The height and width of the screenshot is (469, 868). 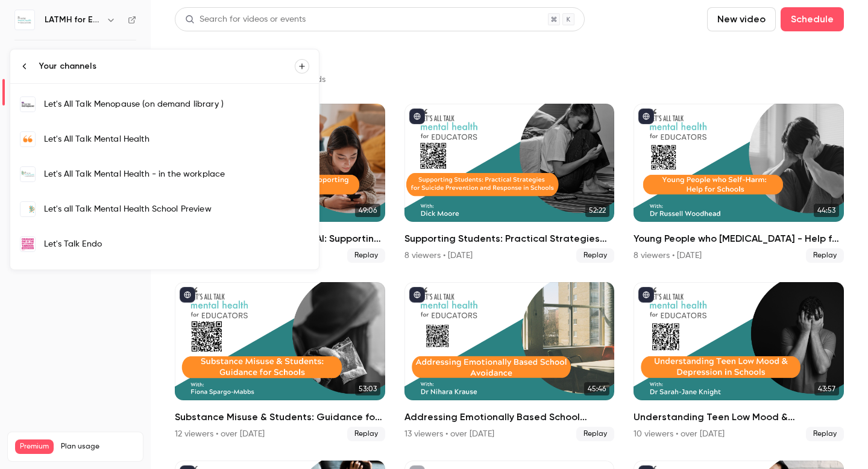 I want to click on div: Let's All Talk Mental Health, so click(x=177, y=139).